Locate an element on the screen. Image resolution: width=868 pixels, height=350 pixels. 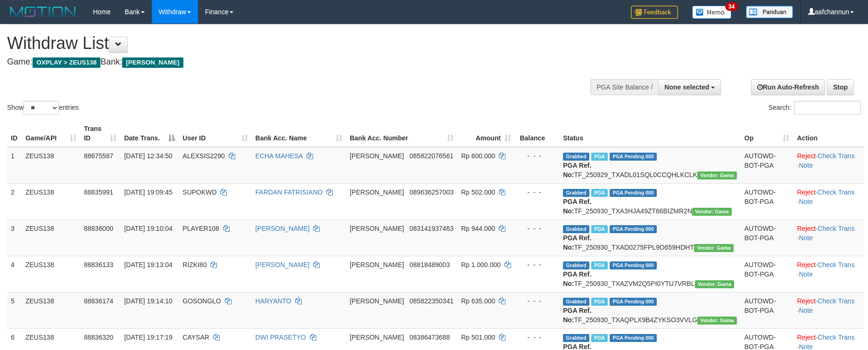
span: Rp 501.000 is located at coordinates (478, 338).